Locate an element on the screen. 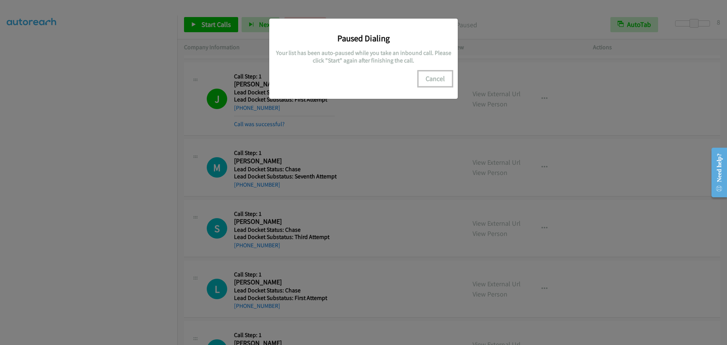 The width and height of the screenshot is (727, 345). div: Need help? is located at coordinates (14, 25).